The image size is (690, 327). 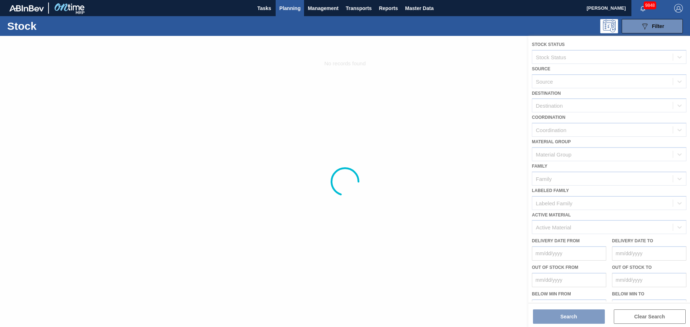 I want to click on span: 9848, so click(x=650, y=5).